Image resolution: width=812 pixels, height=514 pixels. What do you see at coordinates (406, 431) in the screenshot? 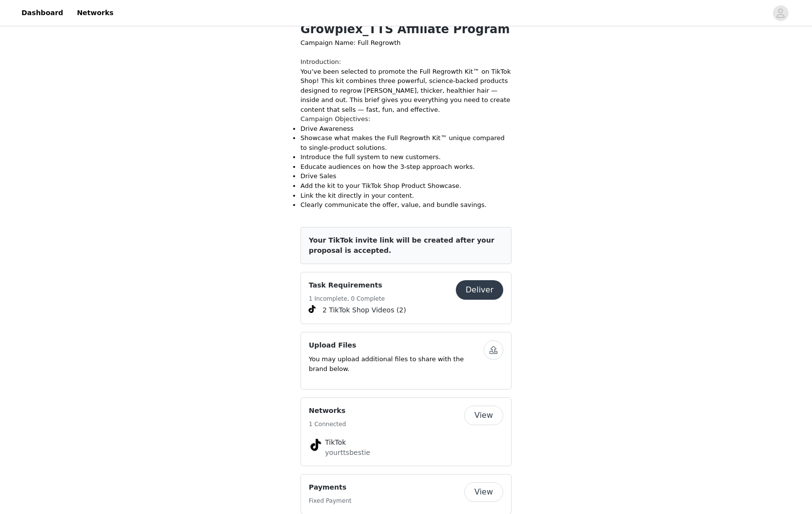
I see `div: Networks` at bounding box center [406, 431].